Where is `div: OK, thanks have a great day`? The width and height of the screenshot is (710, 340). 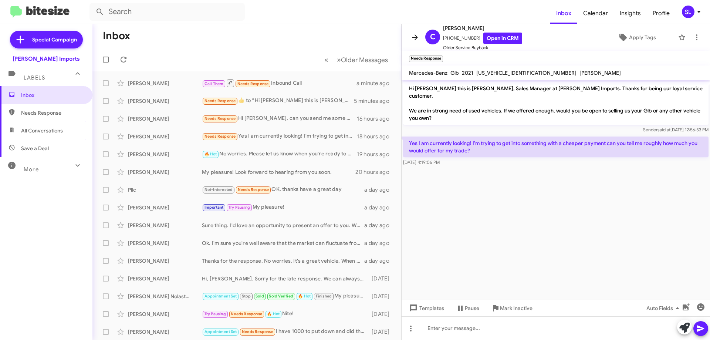
div: OK, thanks have a great day is located at coordinates (283, 189).